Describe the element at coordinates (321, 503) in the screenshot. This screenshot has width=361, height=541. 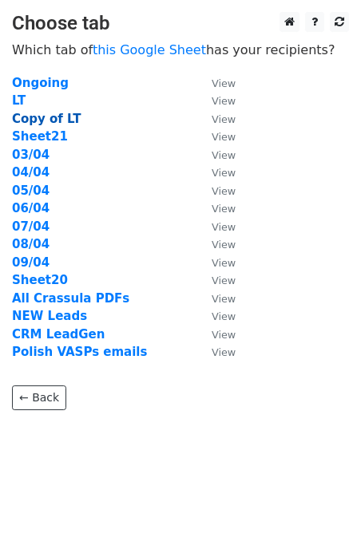
I see `div: Chat Widget` at that location.